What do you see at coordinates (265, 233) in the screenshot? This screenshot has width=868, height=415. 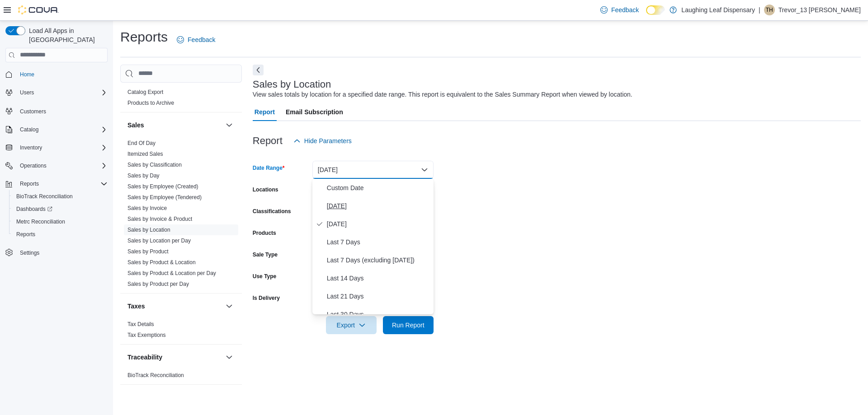 I see `label: Products` at bounding box center [265, 233].